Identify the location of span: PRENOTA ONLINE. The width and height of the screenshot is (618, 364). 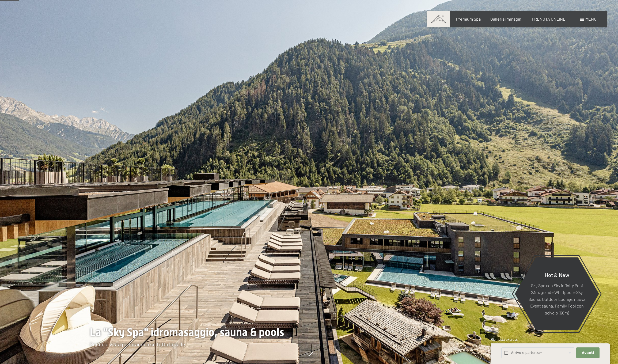
(549, 19).